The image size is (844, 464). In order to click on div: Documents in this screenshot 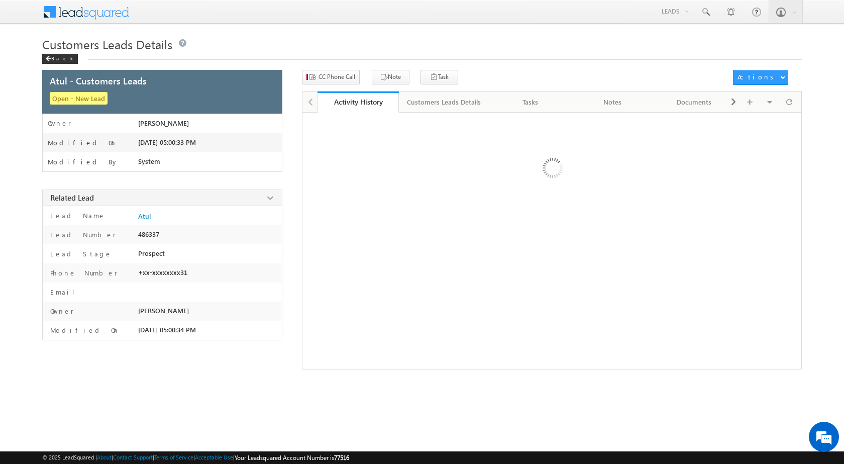, I will do `click(694, 102)`.